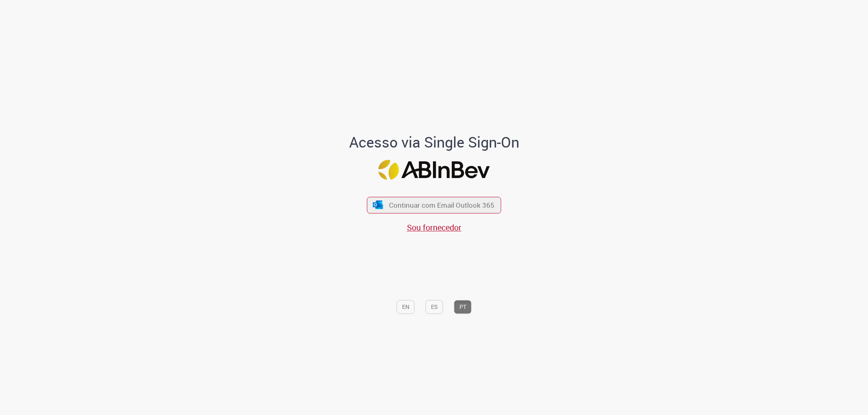 The width and height of the screenshot is (868, 415). Describe the element at coordinates (463, 308) in the screenshot. I see `button: PT` at that location.